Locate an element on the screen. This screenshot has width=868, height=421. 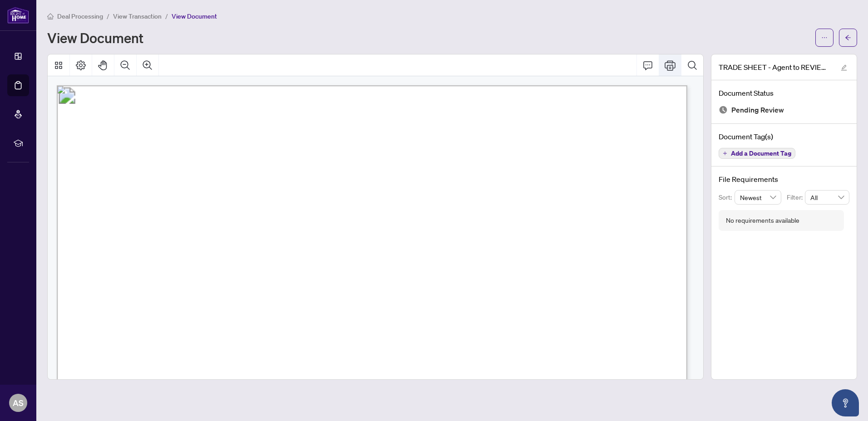
span: edit is located at coordinates (844, 68).